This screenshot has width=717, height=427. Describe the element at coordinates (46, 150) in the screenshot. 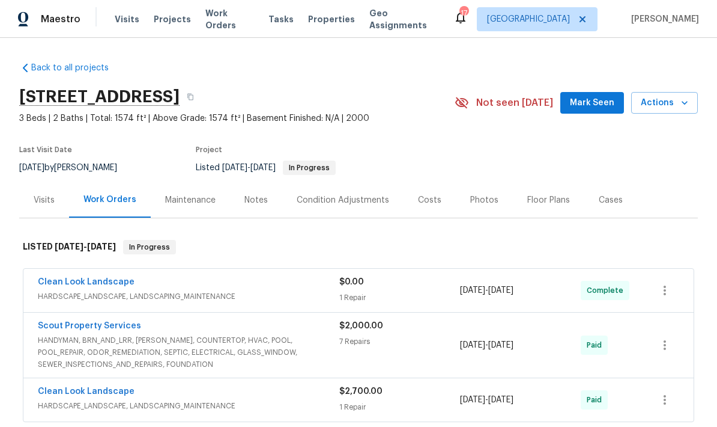

I see `span: Last Visit Date` at that location.